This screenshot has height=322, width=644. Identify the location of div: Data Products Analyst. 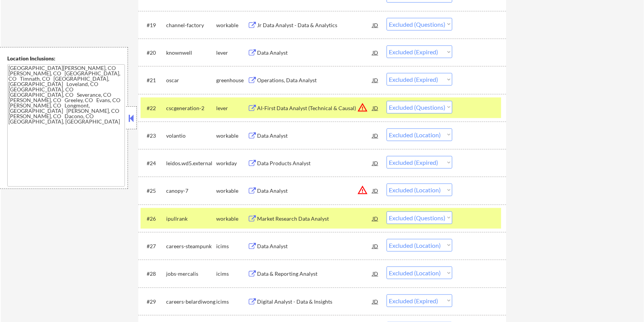
(315, 163).